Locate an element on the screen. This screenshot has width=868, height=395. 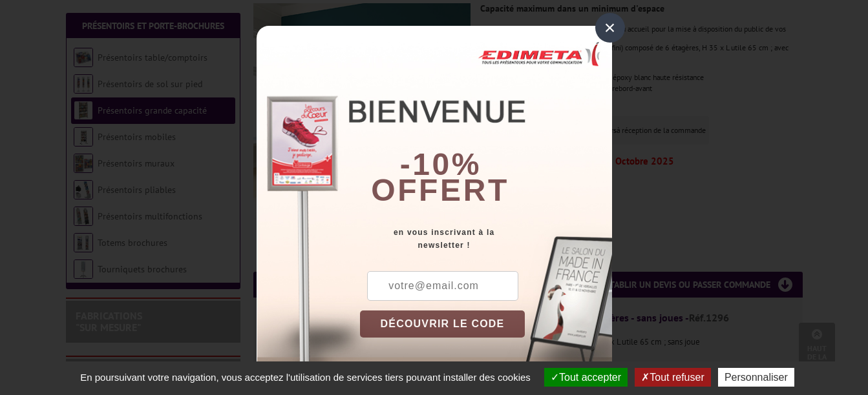
button: Personnaliser (fenêtre modale) is located at coordinates (756, 377).